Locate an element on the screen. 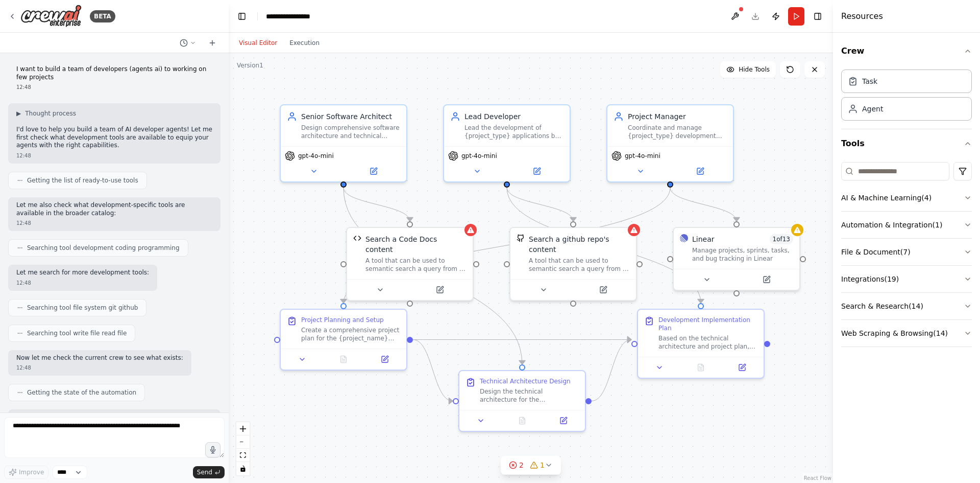 The height and width of the screenshot is (483, 980). div: LinearLinear1of13Manage projects, sprints, tasks, and bug tracking in Linear is located at coordinates (737, 259).